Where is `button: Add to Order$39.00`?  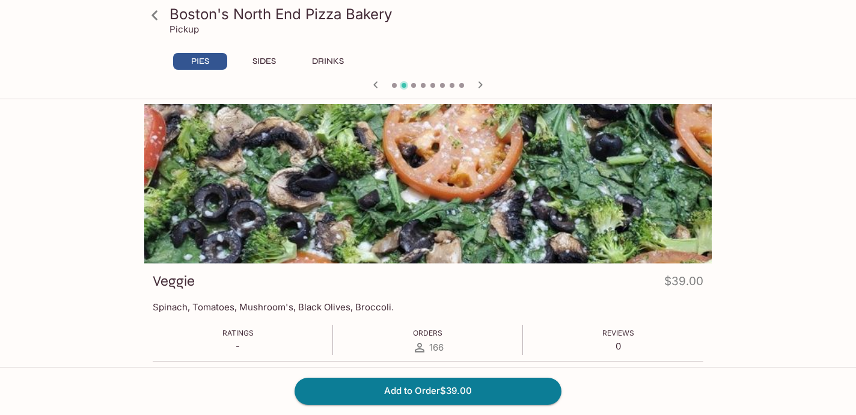
button: Add to Order$39.00 is located at coordinates (428, 391).